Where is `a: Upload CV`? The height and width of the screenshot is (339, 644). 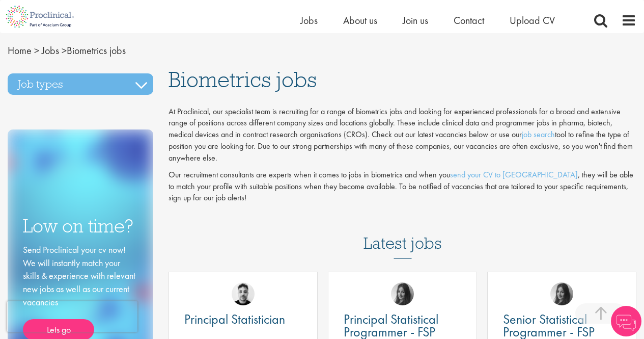
a: Upload CV is located at coordinates (532, 20).